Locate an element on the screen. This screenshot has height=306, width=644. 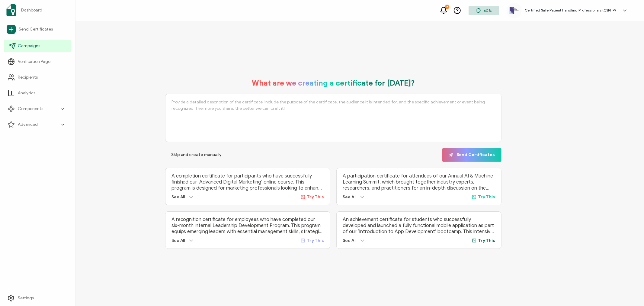
a: Campaigns is located at coordinates (37, 46).